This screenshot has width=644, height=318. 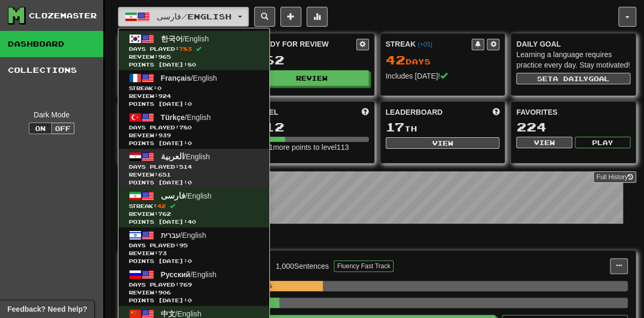 I want to click on div: 112, so click(x=312, y=127).